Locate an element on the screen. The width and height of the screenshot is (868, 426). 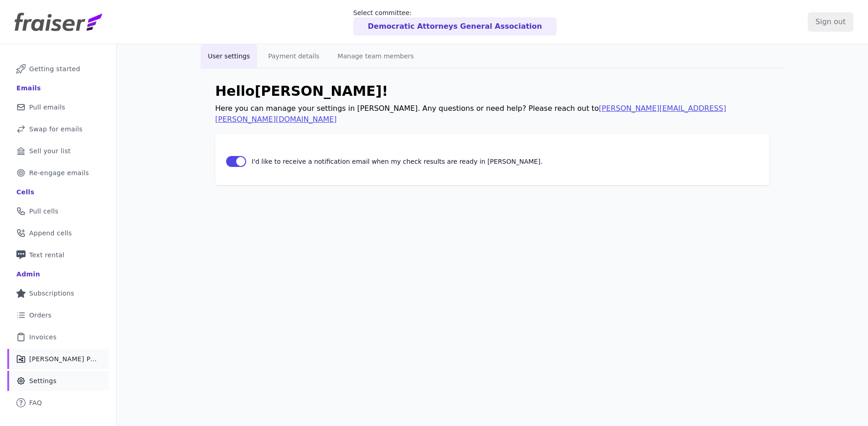
span: Getting started is located at coordinates (55, 69).